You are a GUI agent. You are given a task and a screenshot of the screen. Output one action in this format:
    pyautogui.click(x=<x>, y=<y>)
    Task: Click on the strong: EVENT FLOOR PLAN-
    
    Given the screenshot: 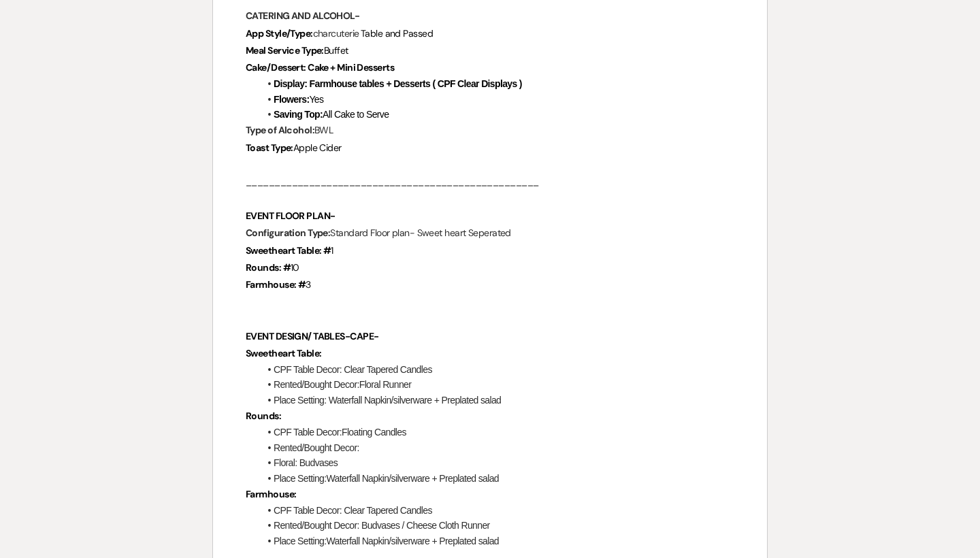 What is the action you would take?
    pyautogui.click(x=290, y=216)
    